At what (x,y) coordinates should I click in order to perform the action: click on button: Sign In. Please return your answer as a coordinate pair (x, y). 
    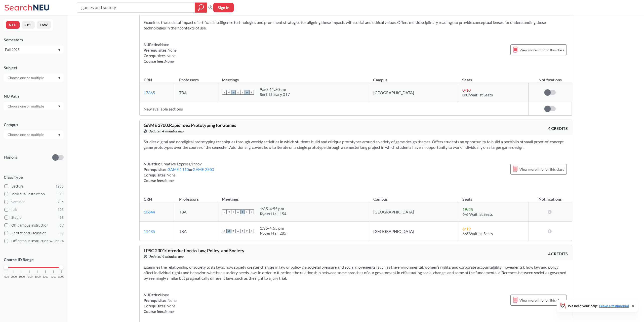
    Looking at the image, I should click on (223, 7).